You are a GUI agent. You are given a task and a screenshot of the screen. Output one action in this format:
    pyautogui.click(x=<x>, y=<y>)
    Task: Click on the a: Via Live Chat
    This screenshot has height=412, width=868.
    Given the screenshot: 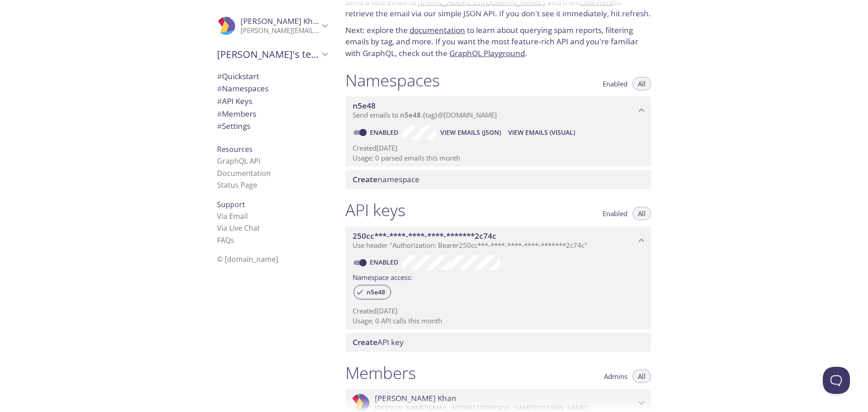 What is the action you would take?
    pyautogui.click(x=239, y=228)
    